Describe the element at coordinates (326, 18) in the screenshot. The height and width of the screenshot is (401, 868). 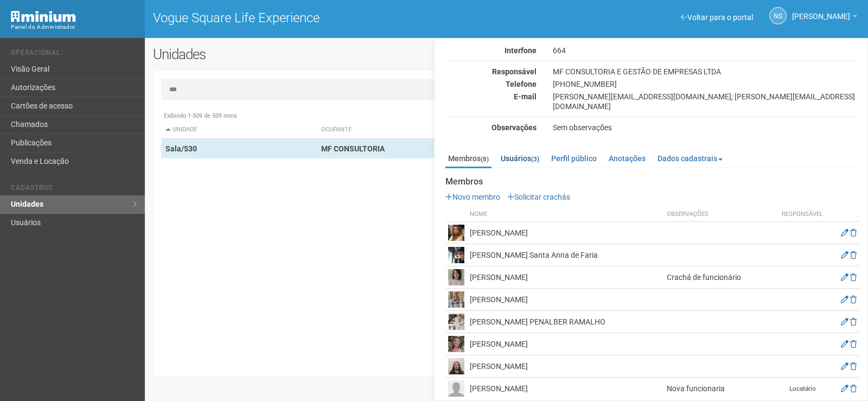
I see `h1: Vogue Square Life Experience` at that location.